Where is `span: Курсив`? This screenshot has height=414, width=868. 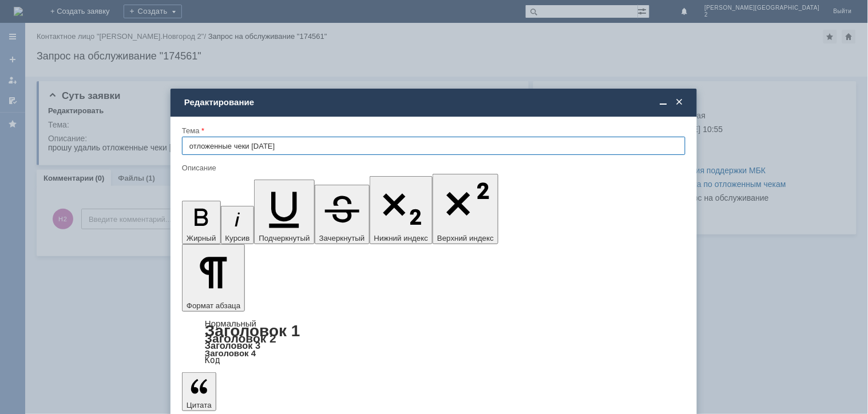
span: Курсив is located at coordinates (237, 238).